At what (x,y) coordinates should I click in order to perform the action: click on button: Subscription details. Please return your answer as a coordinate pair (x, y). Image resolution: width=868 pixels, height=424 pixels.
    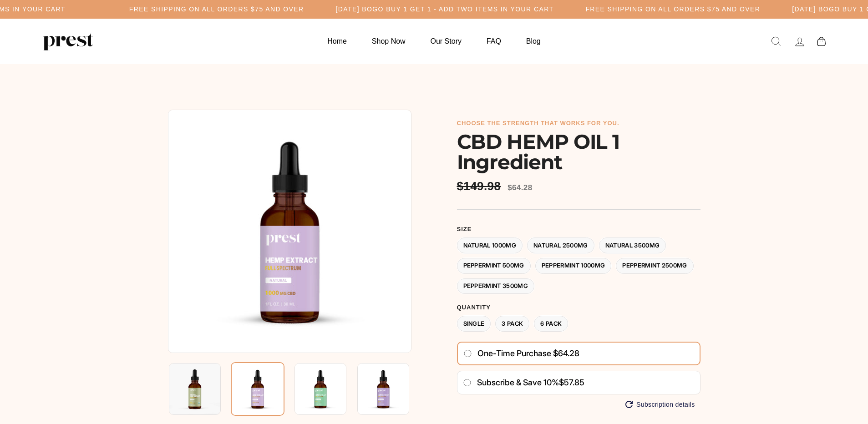
    Looking at the image, I should click on (660, 404).